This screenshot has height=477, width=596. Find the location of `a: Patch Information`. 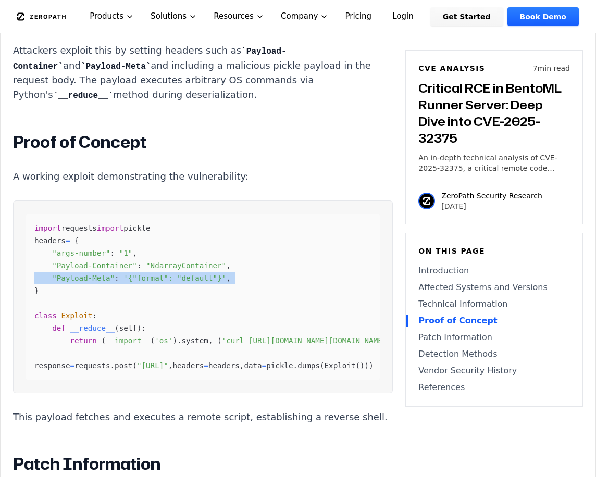

a: Patch Information is located at coordinates (494, 338).